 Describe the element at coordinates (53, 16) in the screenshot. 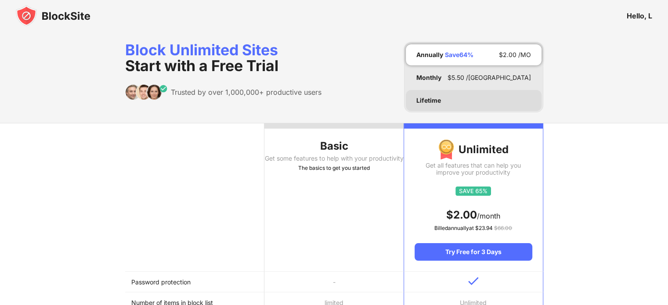

I see `img: blocksite-icon-black.svg` at that location.